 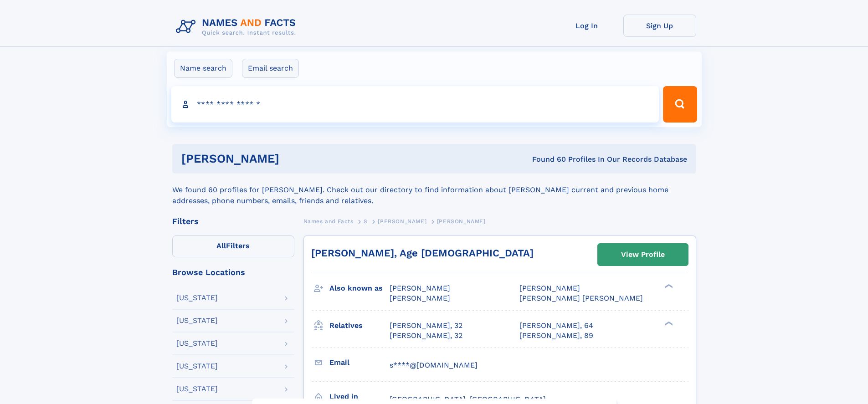 I want to click on img: Logo Names and Facts, so click(x=237, y=27).